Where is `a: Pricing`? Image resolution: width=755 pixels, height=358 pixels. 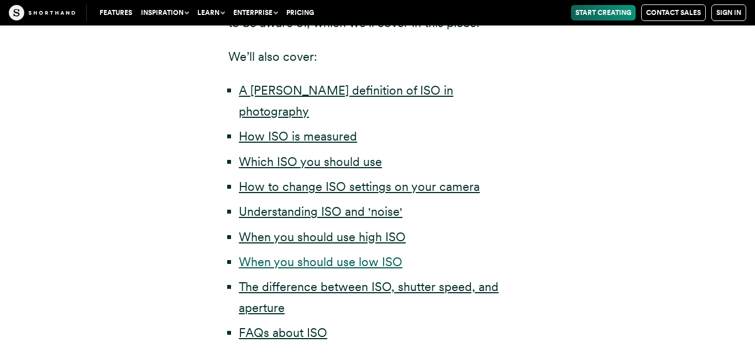 a: Pricing is located at coordinates (300, 13).